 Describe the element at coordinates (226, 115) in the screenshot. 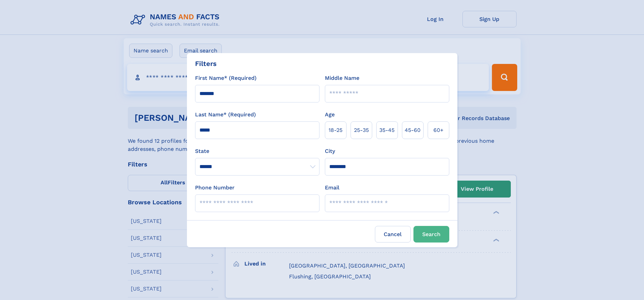

I see `label: Last Name* (Required)` at that location.